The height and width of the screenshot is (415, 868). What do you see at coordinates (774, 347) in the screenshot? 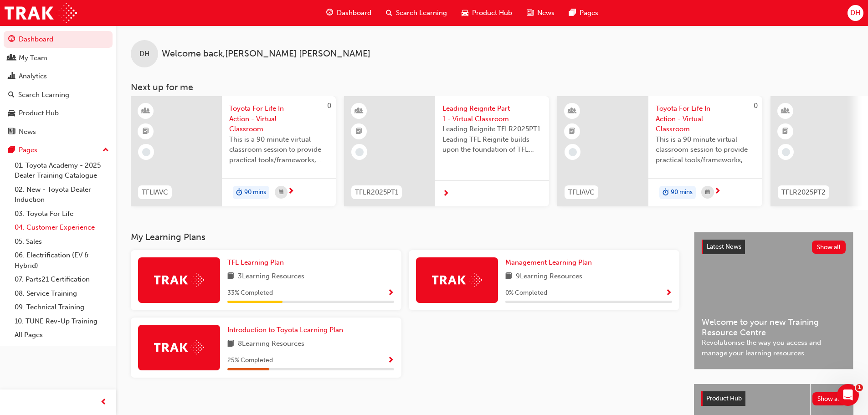
I see `span: Revolutionise the way you access and manage your learning resources.` at bounding box center [774, 347].